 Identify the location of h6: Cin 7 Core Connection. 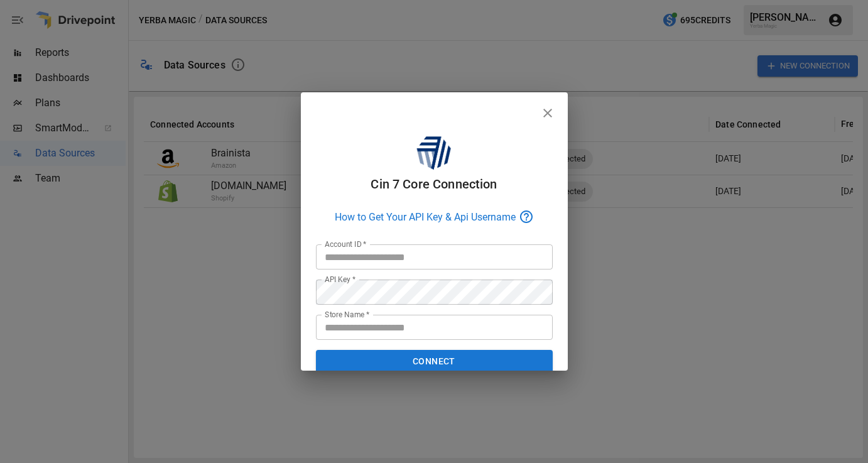
(434, 184).